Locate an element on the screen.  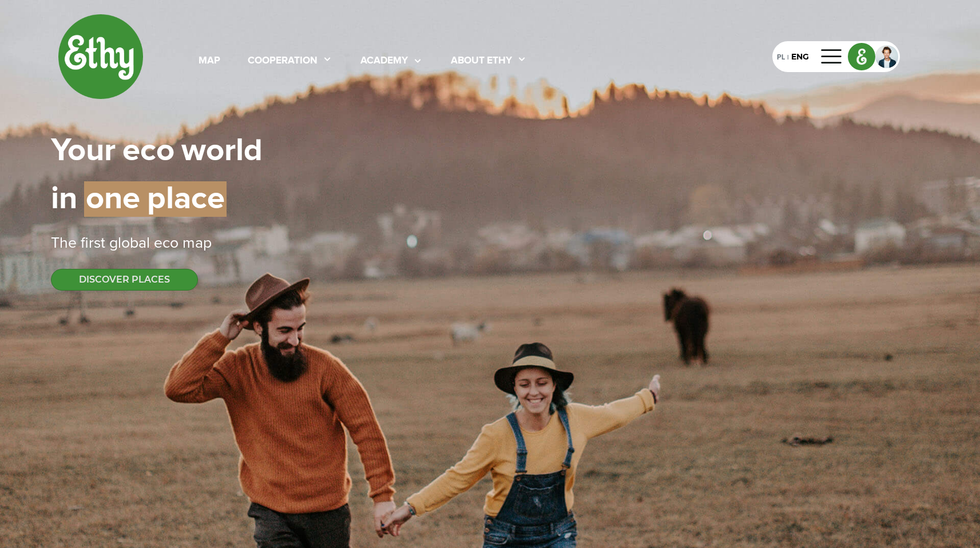
img: ethy logo is located at coordinates (861, 57).